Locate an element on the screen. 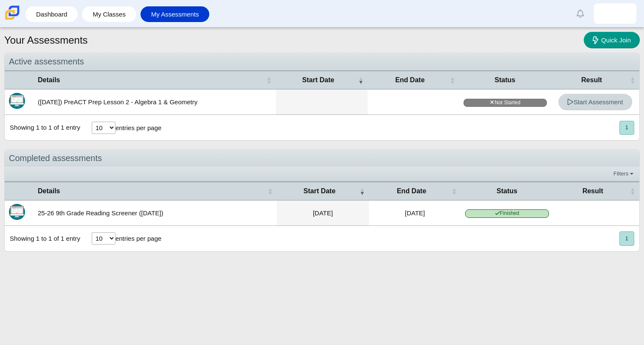 The image size is (644, 345). a: Carmen School of Science & Technology is located at coordinates (13, 19).